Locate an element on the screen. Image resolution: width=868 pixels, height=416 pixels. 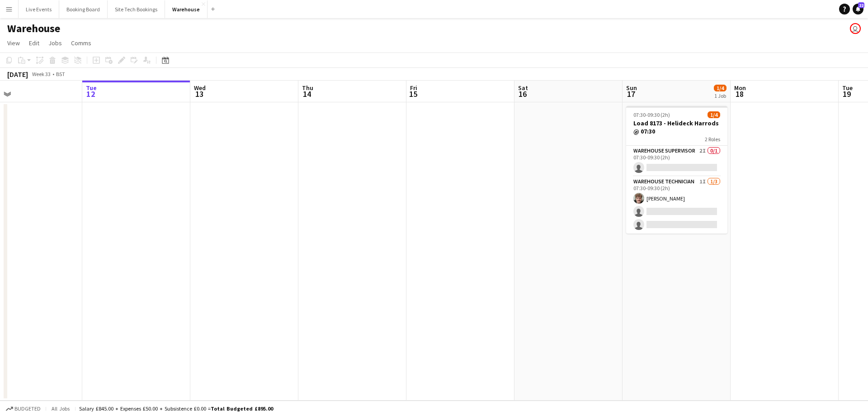
div: BST is located at coordinates (60, 73).